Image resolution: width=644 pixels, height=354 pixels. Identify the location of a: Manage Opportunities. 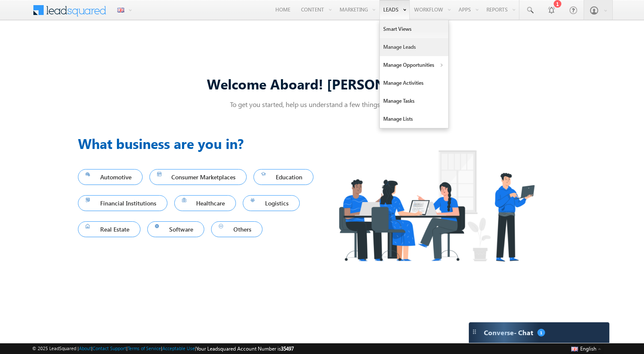
(414, 65).